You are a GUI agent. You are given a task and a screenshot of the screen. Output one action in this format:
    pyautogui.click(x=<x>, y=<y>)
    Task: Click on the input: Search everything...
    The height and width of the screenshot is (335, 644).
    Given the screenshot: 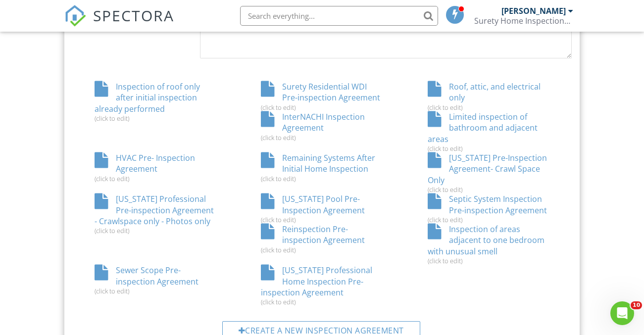 What is the action you would take?
    pyautogui.click(x=339, y=16)
    